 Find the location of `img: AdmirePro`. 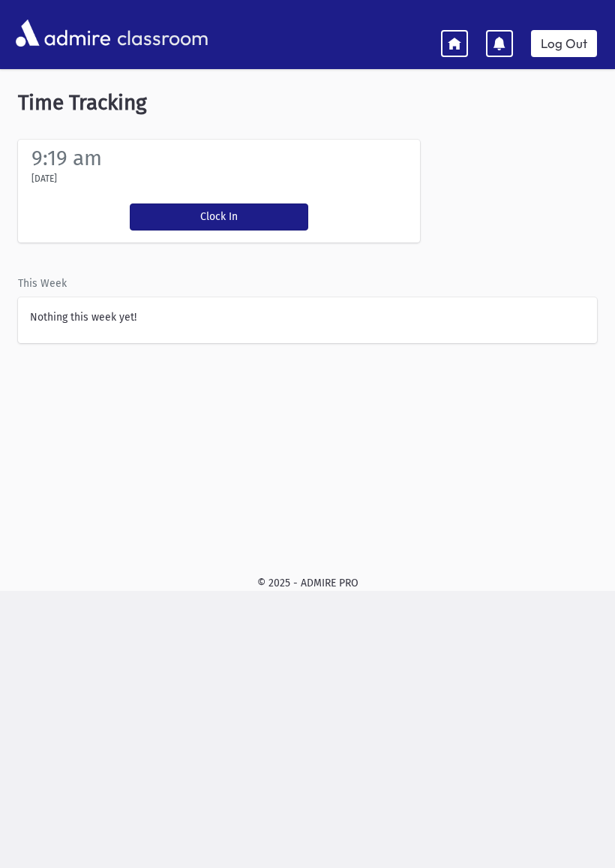

img: AdmirePro is located at coordinates (63, 33).